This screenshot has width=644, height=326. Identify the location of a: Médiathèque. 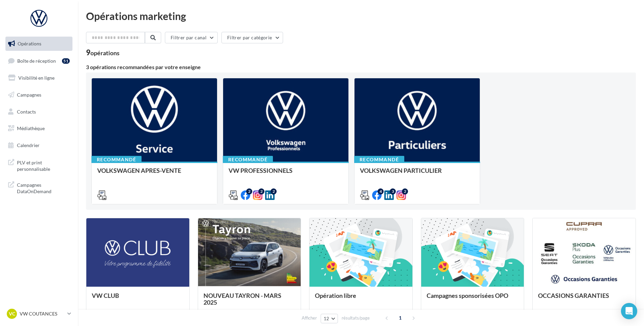
(39, 129).